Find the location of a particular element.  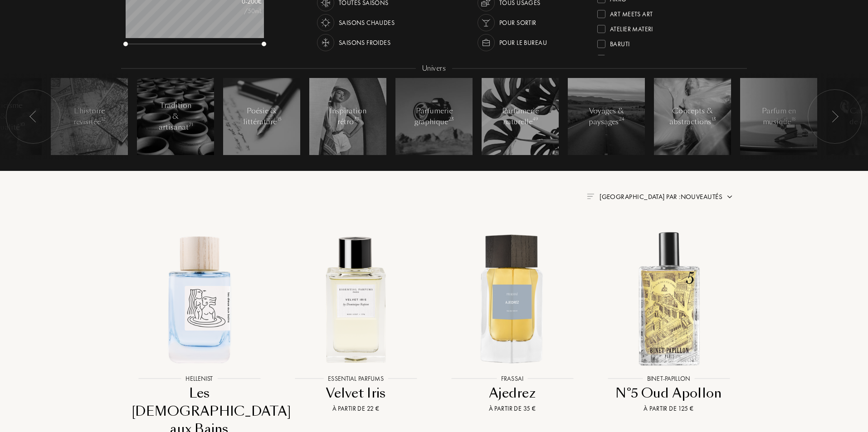

img: usage_occasion_party_white.svg is located at coordinates (486, 23).